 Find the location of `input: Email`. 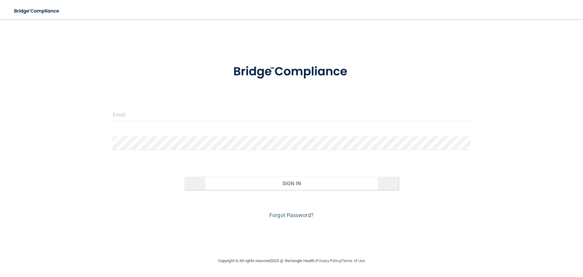

input: Email is located at coordinates (291, 114).